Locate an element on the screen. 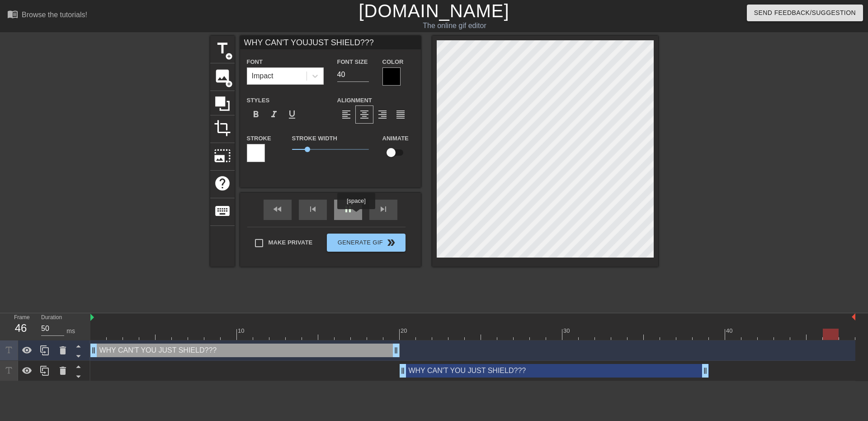  span: format_bold is located at coordinates (256, 114).